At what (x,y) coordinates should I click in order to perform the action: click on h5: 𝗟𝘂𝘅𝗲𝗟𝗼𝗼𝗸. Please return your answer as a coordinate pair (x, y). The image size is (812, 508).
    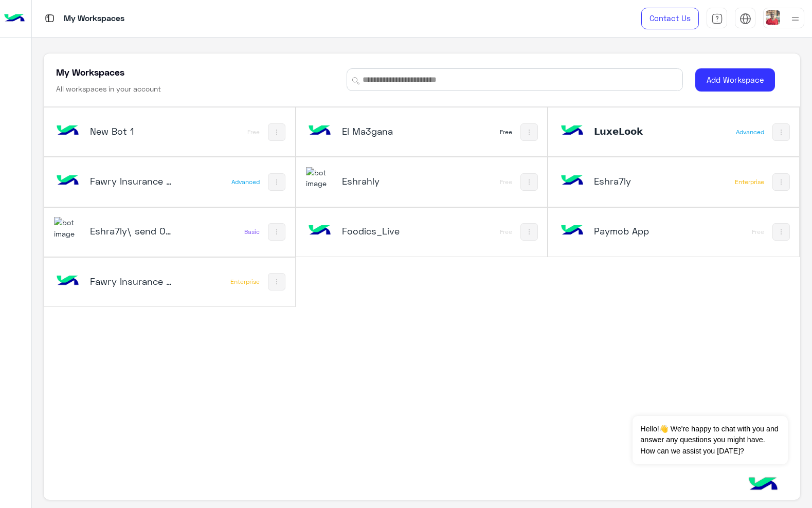
    Looking at the image, I should click on (635, 131).